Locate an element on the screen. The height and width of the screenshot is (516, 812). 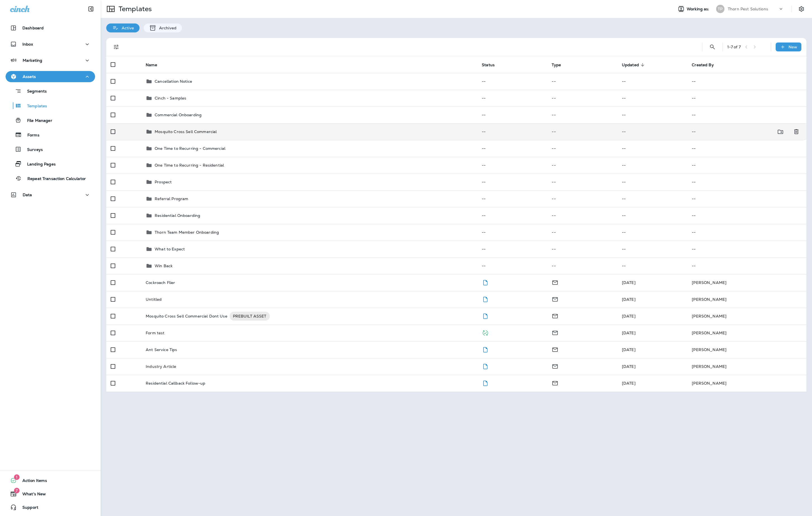
p: Mosquito Cross Sell Commercial Dont Use is located at coordinates (186, 316).